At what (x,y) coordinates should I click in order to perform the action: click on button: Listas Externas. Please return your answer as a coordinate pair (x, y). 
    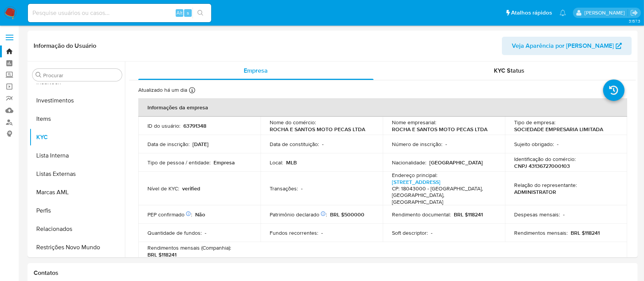
    Looking at the image, I should click on (78, 174).